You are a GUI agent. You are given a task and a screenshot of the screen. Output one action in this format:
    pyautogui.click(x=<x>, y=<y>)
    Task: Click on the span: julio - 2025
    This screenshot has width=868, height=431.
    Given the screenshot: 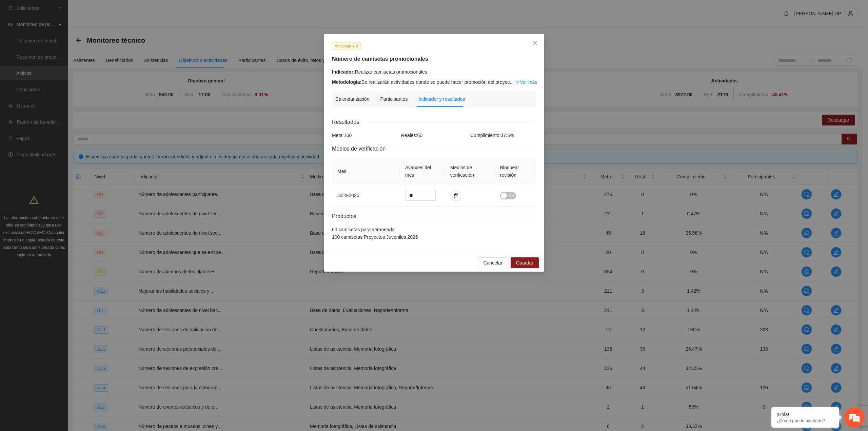 What is the action you would take?
    pyautogui.click(x=348, y=195)
    